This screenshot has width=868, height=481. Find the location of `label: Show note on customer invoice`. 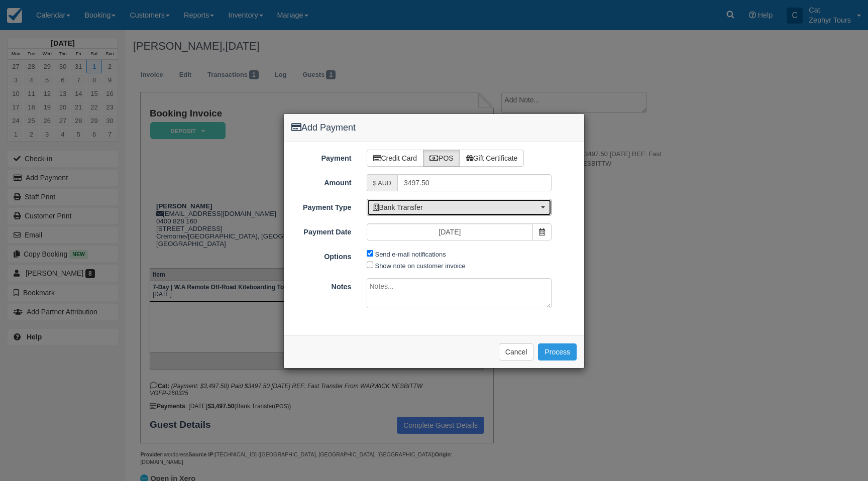

label: Show note on customer invoice is located at coordinates (420, 266).